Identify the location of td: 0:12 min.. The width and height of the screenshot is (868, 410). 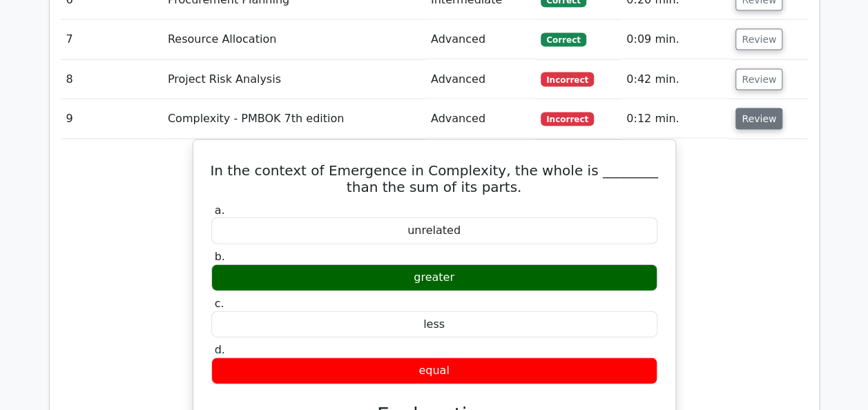
(676, 118).